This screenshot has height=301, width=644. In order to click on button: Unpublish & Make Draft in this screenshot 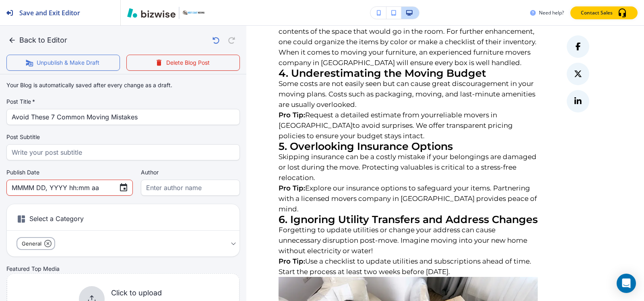, I will do `click(63, 62)`.